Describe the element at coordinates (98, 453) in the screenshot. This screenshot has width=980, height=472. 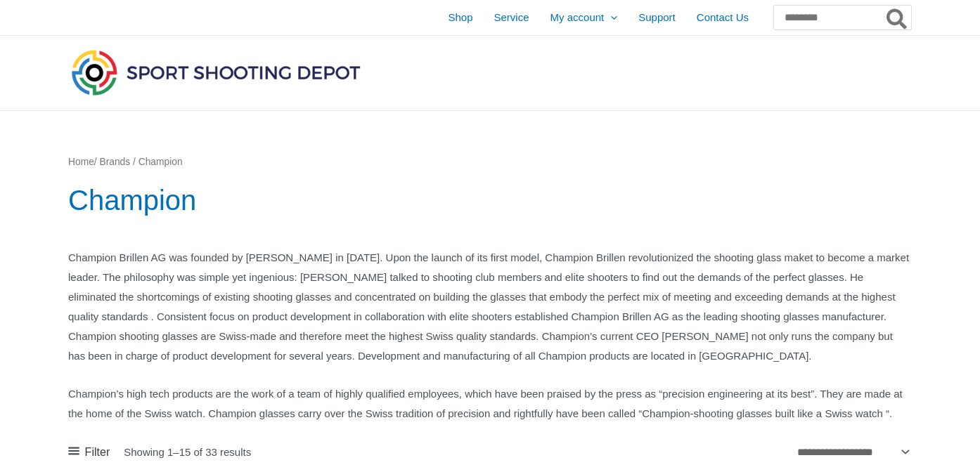
I see `span: Filter` at that location.